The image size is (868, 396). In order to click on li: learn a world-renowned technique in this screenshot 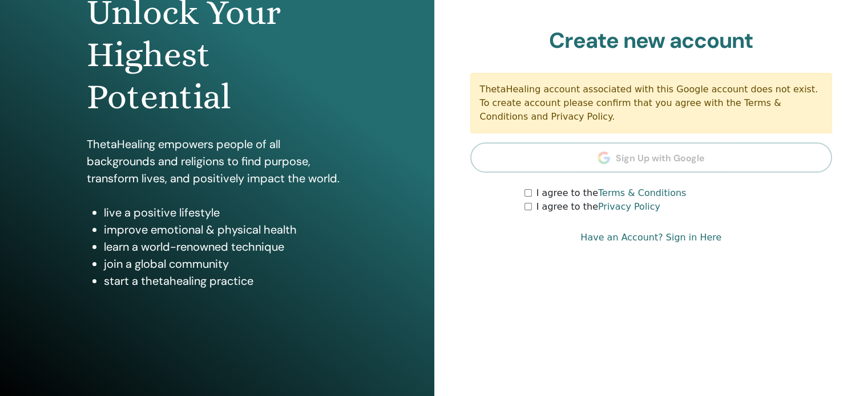, I will do `click(225, 247)`.